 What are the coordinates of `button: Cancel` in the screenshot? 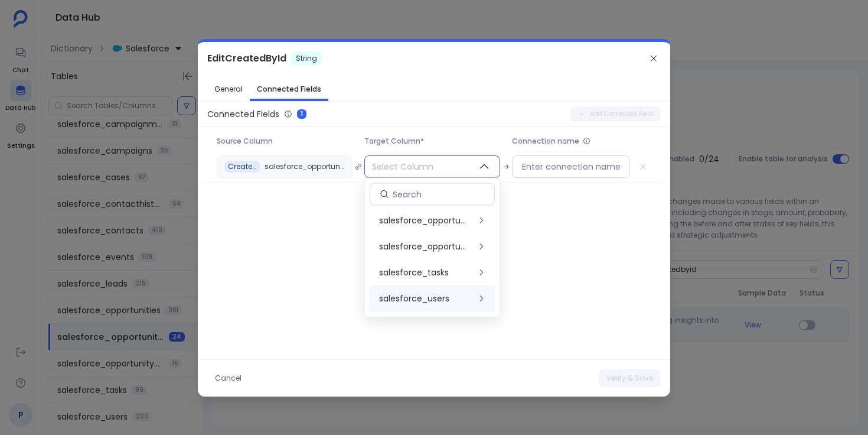 It's located at (228, 378).